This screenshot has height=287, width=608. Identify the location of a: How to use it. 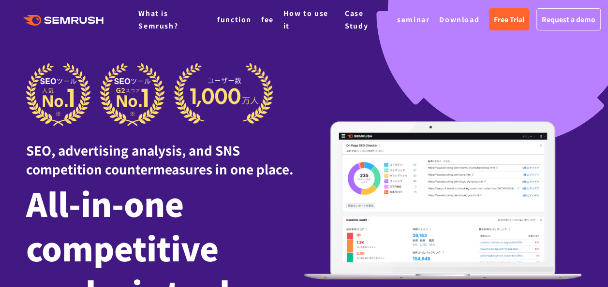
(306, 19).